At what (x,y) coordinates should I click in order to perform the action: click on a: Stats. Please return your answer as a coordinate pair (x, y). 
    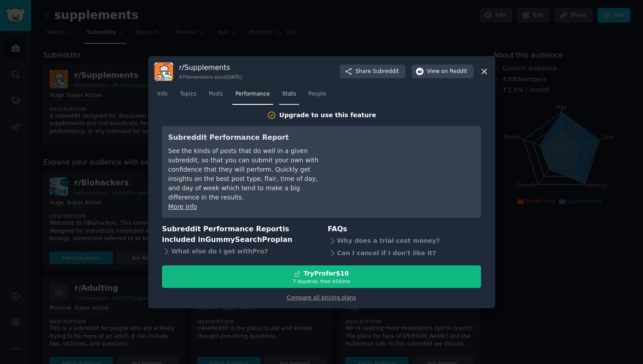
    Looking at the image, I should click on (289, 96).